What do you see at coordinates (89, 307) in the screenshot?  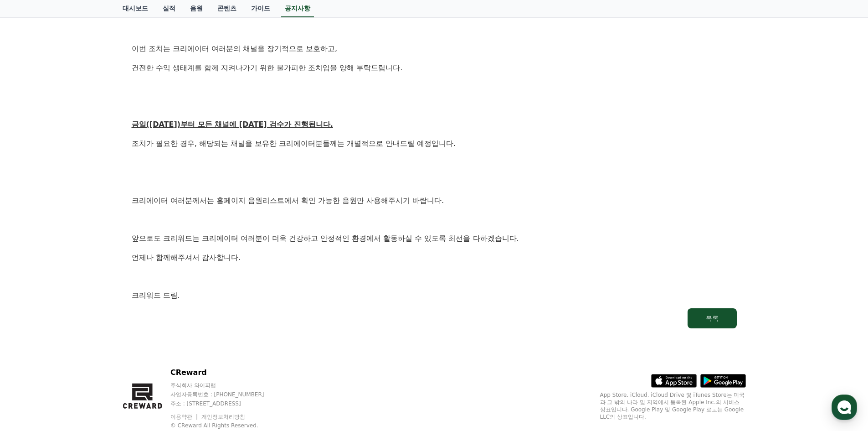 I see `span: 대화` at bounding box center [89, 307].